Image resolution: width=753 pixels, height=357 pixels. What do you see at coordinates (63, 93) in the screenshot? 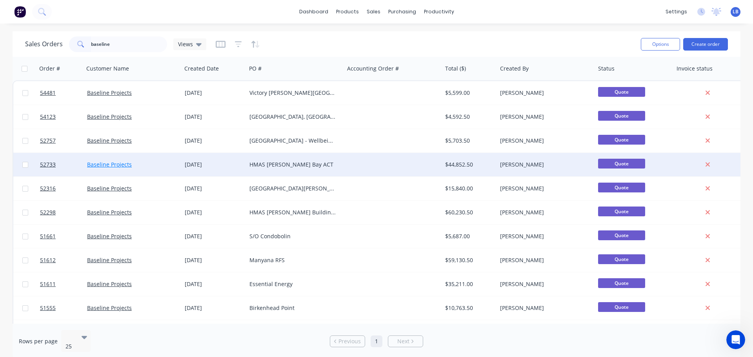
I see `a: 54481` at bounding box center [63, 93].